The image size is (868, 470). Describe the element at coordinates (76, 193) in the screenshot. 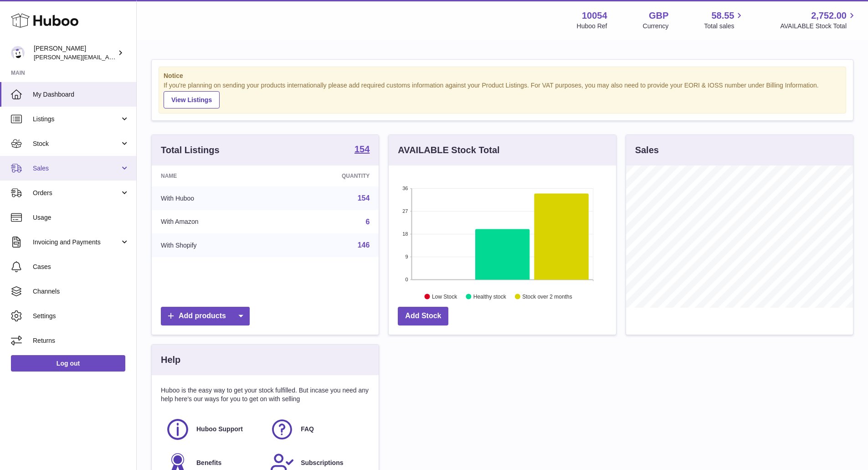

I see `span: Orders` at that location.